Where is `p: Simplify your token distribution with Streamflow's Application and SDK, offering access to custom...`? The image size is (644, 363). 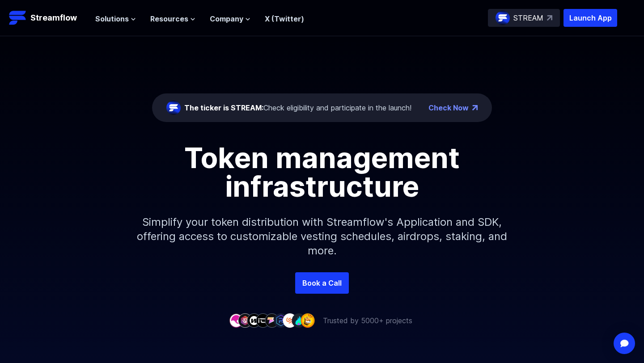
p: Simplify your token distribution with Streamflow's Application and SDK, offering access to custom... is located at coordinates (322, 237).